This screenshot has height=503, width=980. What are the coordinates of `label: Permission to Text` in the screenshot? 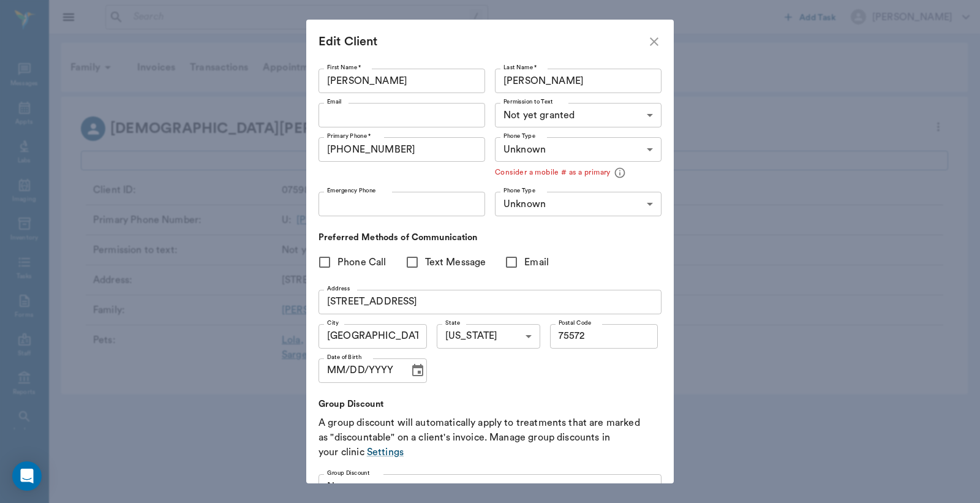 It's located at (528, 101).